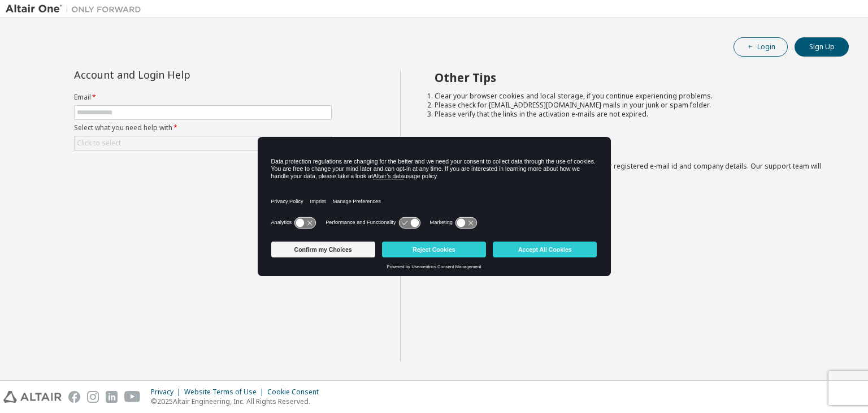  What do you see at coordinates (632, 147) in the screenshot?
I see `h2: Not sure how to login?` at bounding box center [632, 147].